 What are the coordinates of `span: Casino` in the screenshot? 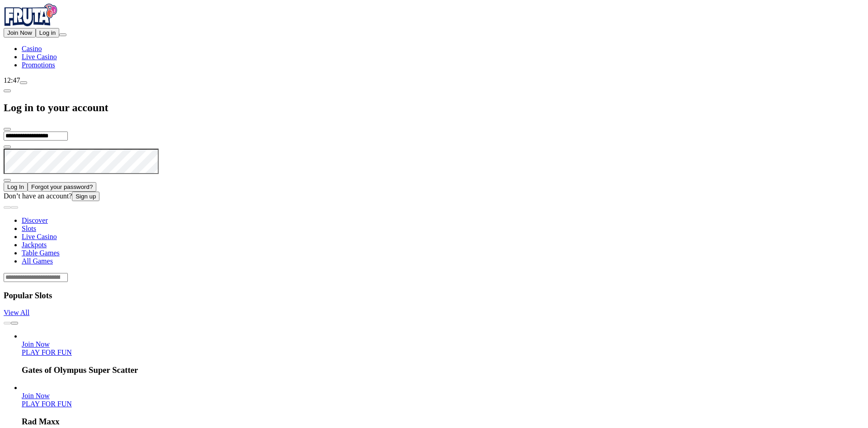 It's located at (32, 49).